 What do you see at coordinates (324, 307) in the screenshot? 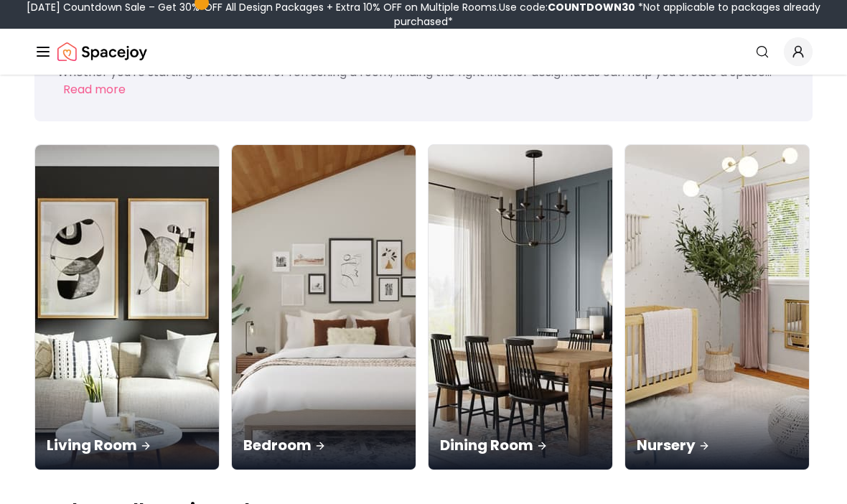
I see `a: BedroomBedroom` at bounding box center [324, 307].